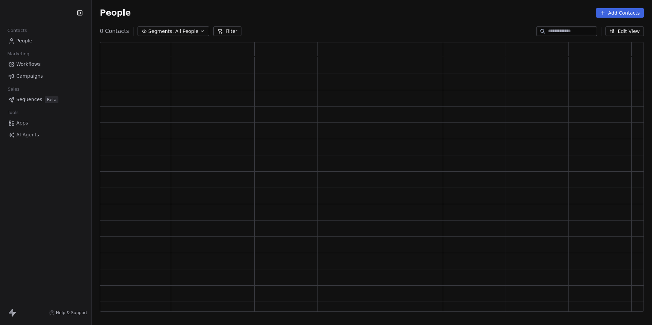  I want to click on a: SequencesBeta, so click(46, 99).